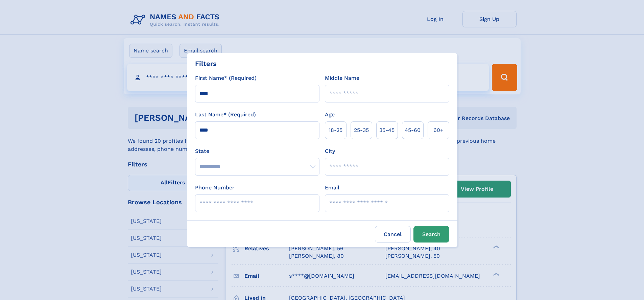 The image size is (644, 300). What do you see at coordinates (226, 78) in the screenshot?
I see `label: First Name* (Required)` at bounding box center [226, 78].